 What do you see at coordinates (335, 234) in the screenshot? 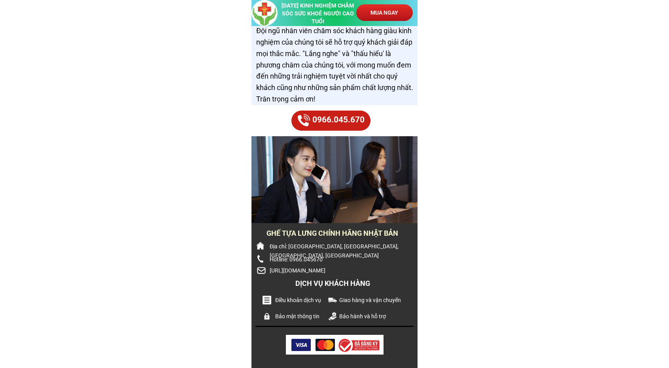
I see `h3: GHẾ TỰA LƯNG CHÍNH HÃNG NHẬT BẢN` at bounding box center [335, 234].